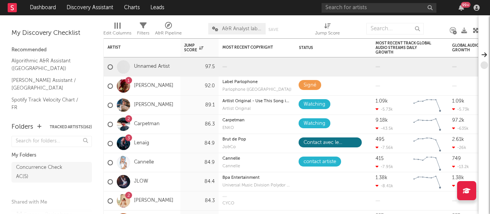 The width and height of the screenshot is (490, 214). I want to click on div: 92.0, so click(200, 86).